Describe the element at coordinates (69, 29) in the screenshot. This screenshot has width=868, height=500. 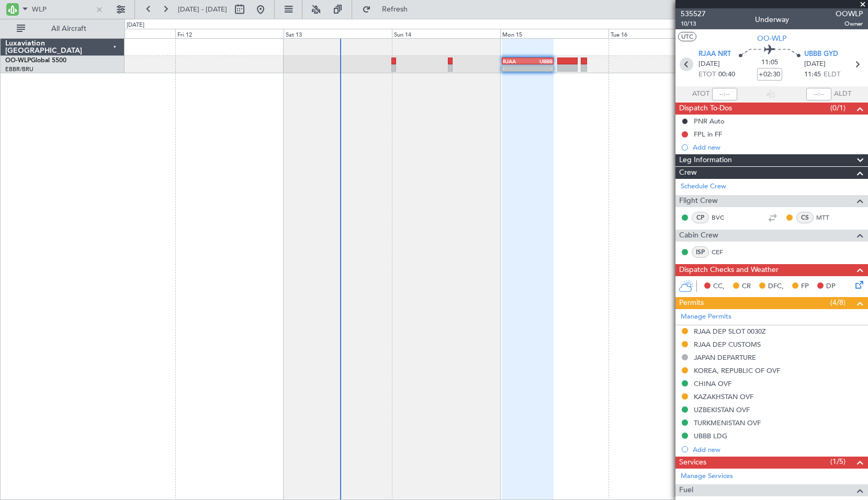
I see `span: All Aircraft` at that location.